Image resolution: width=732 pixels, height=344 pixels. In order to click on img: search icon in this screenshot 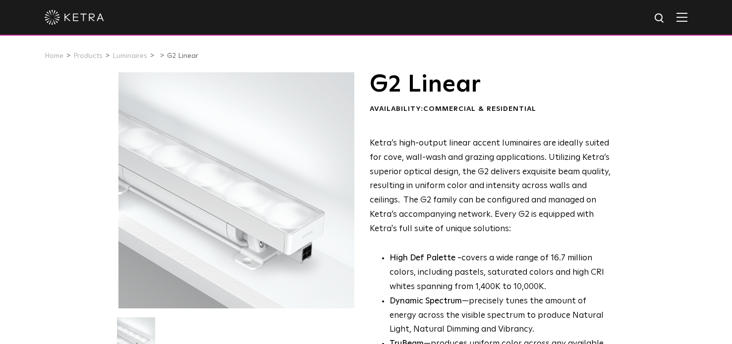, I will do `click(659, 18)`.